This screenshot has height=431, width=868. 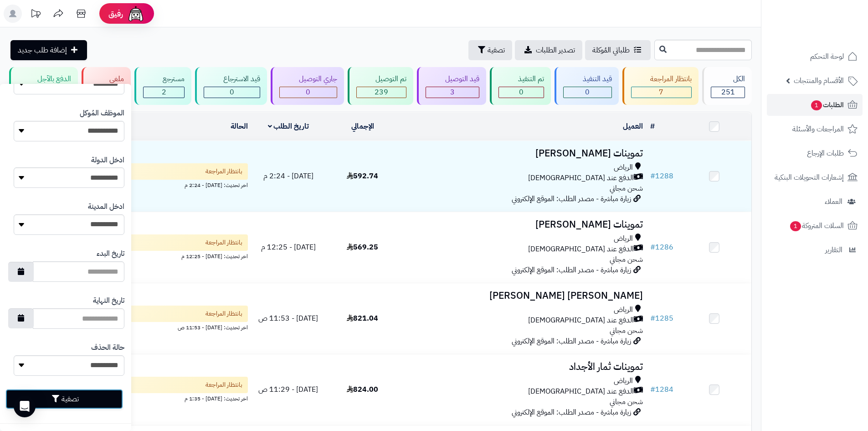 What do you see at coordinates (108, 300) in the screenshot?
I see `label: تاريخ النهاية` at bounding box center [108, 300].